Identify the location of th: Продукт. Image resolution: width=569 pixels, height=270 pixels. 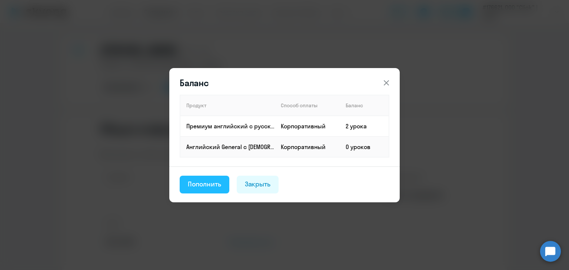
(227, 106).